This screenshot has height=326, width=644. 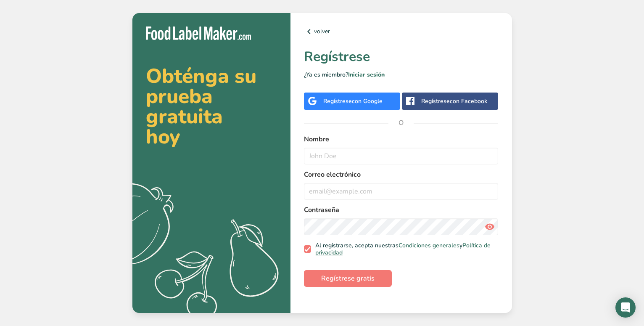 What do you see at coordinates (348, 278) in the screenshot?
I see `button: Regístrese gratis` at bounding box center [348, 278].